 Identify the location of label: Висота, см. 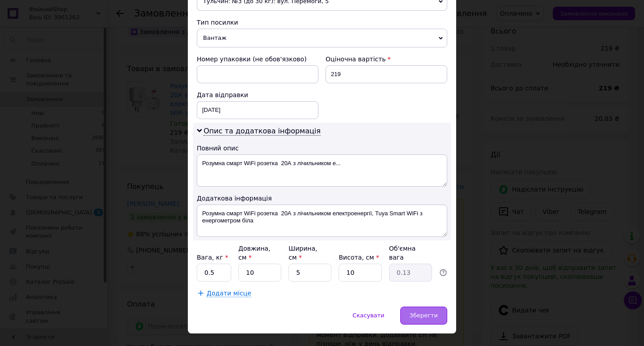
(359, 257).